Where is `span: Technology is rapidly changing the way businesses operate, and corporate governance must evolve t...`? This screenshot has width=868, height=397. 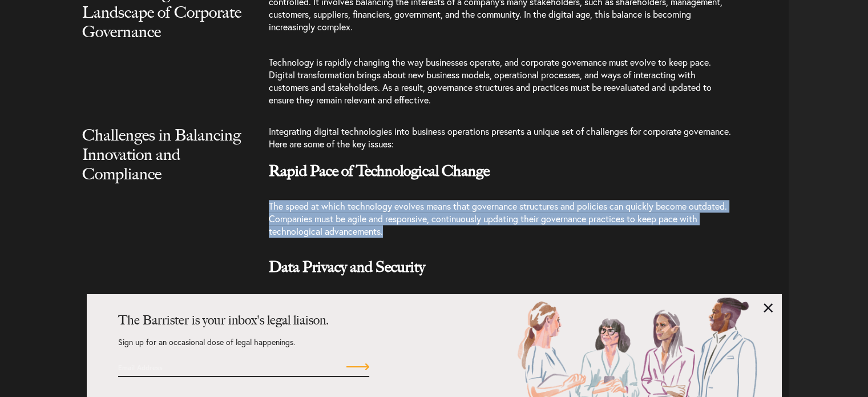
span: Technology is rapidly changing the way businesses operate, and corporate governance must evolve t... is located at coordinates (491, 80).